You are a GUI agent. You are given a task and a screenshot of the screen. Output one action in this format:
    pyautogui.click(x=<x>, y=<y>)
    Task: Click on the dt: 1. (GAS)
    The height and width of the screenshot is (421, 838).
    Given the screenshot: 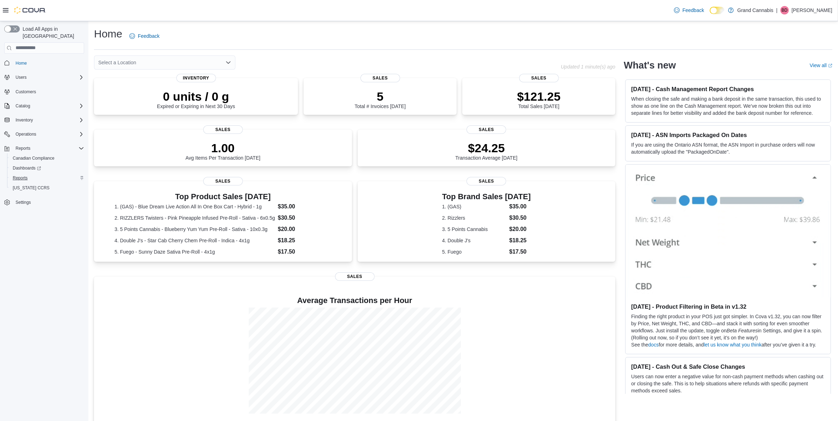 What is the action you would take?
    pyautogui.click(x=474, y=207)
    